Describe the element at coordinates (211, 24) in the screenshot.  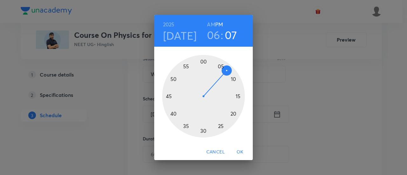
I see `button: AM` at that location.